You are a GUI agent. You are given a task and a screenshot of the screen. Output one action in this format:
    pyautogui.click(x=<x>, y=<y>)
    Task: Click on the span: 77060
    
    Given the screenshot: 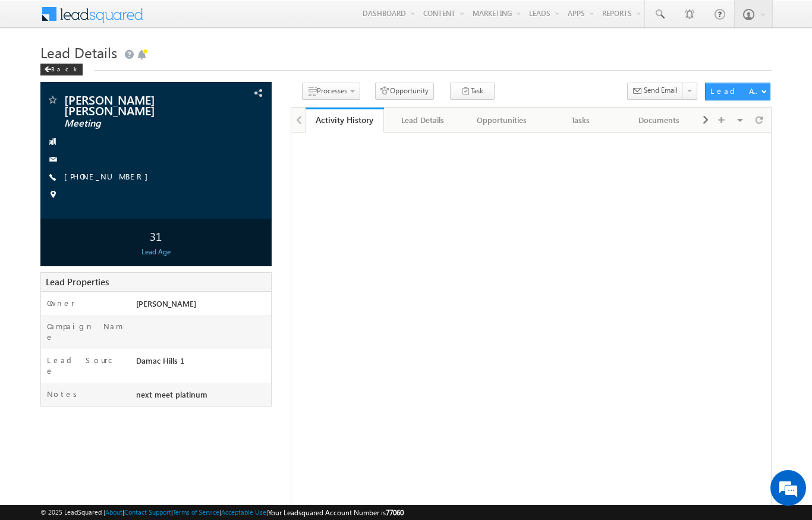 What is the action you would take?
    pyautogui.click(x=395, y=512)
    